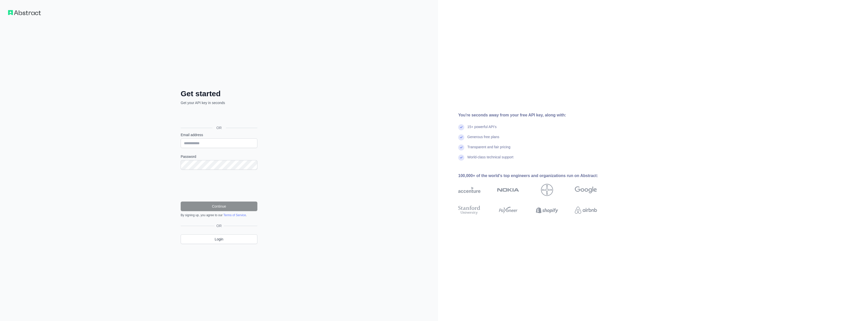 The width and height of the screenshot is (868, 321). Describe the element at coordinates (24, 13) in the screenshot. I see `img: Workflow` at that location.